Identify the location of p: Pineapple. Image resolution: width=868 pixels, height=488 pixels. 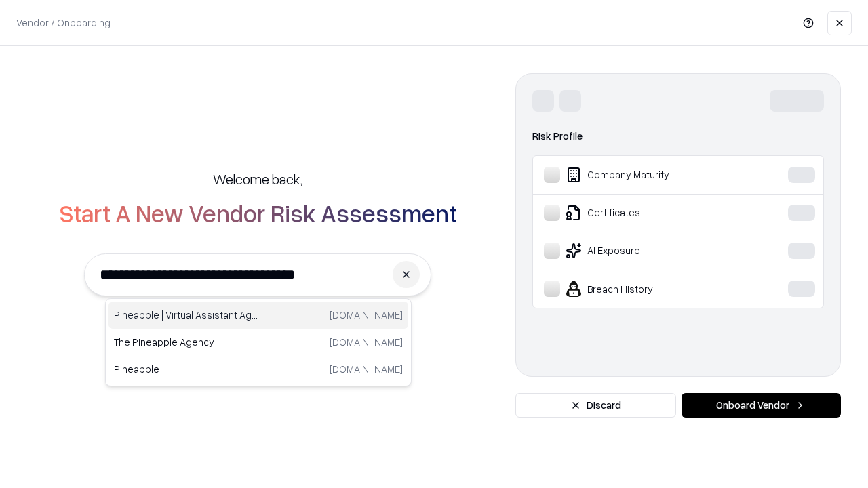
(186, 369).